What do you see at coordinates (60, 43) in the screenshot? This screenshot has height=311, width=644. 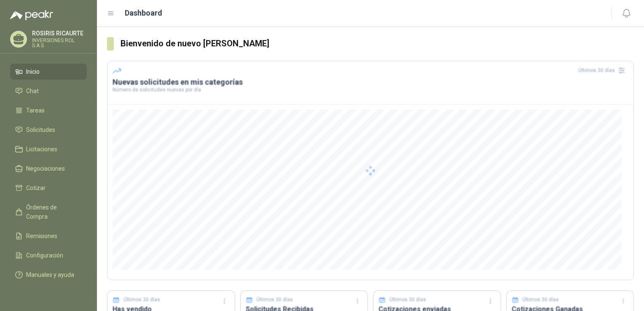 I see `p: INVERSIONES ROL S.A.S` at bounding box center [60, 43].